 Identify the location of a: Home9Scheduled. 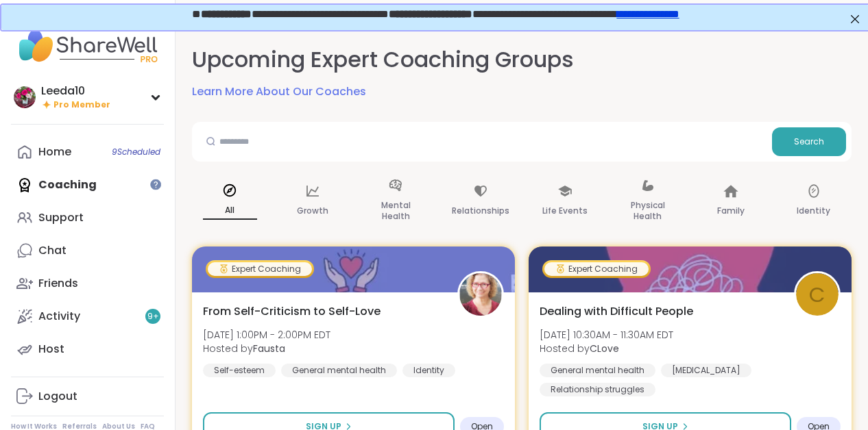
(87, 152).